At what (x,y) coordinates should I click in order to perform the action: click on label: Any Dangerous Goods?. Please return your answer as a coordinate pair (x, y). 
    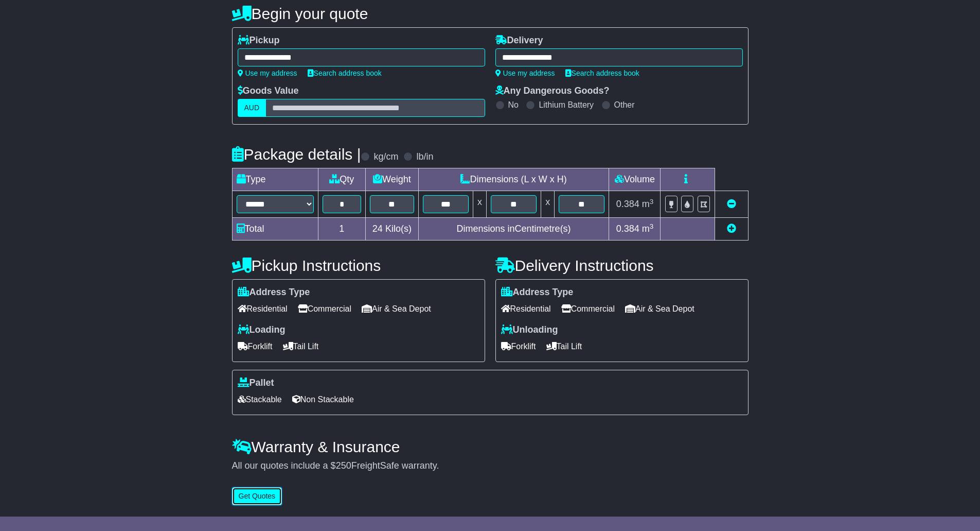
    Looking at the image, I should click on (552, 91).